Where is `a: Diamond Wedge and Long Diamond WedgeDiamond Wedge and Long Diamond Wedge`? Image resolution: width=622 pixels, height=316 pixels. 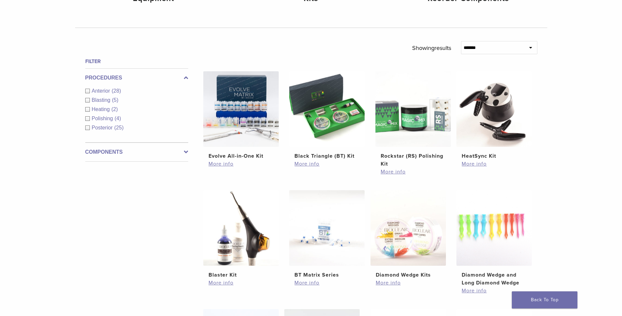 a: Diamond Wedge and Long Diamond WedgeDiamond Wedge and Long Diamond Wedge is located at coordinates (494, 238).